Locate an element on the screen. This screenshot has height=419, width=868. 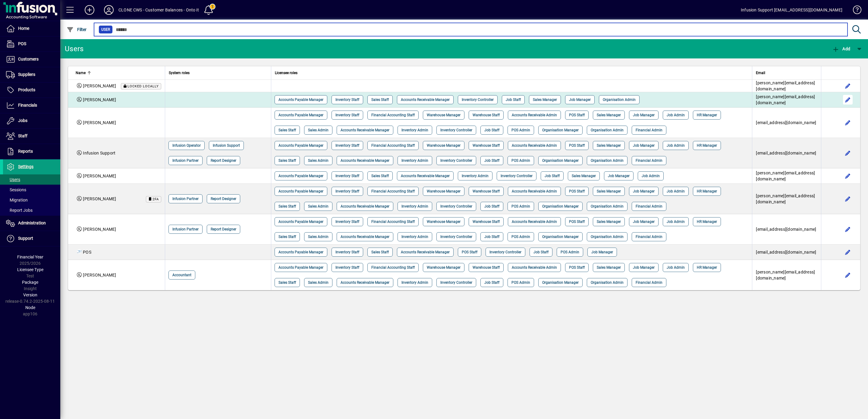
span: Users is located at coordinates (13, 180).